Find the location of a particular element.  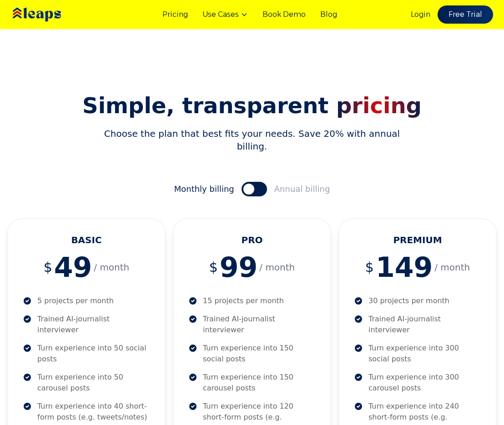

p: Turn experience into 50 social posts is located at coordinates (94, 354).